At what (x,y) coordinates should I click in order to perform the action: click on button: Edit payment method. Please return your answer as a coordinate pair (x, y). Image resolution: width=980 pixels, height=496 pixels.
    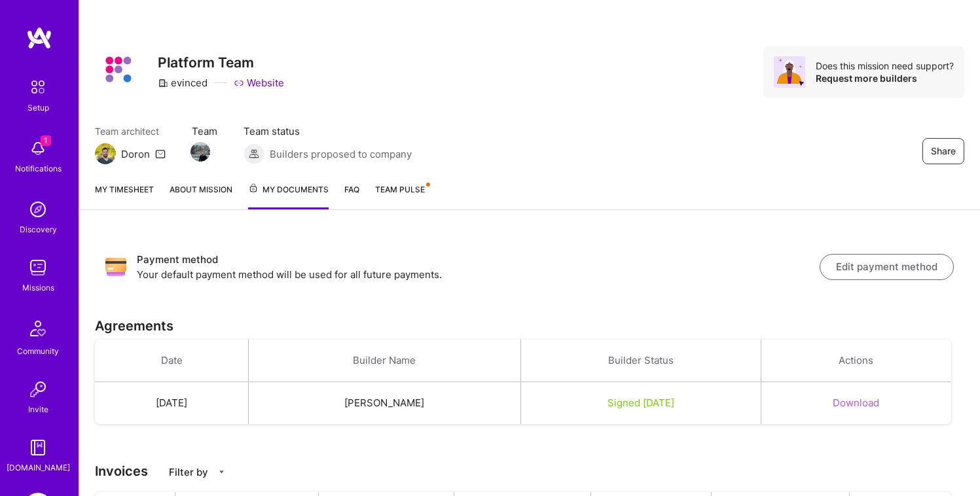
    Looking at the image, I should click on (886, 267).